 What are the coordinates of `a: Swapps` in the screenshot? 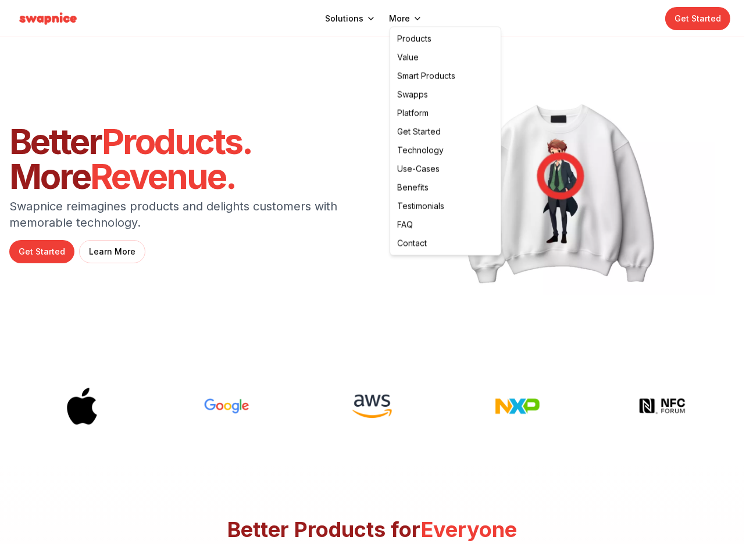 It's located at (445, 95).